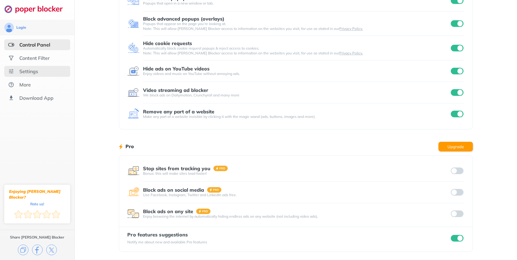  Describe the element at coordinates (167, 242) in the screenshot. I see `div: Notify me about new and available Pro features` at that location.